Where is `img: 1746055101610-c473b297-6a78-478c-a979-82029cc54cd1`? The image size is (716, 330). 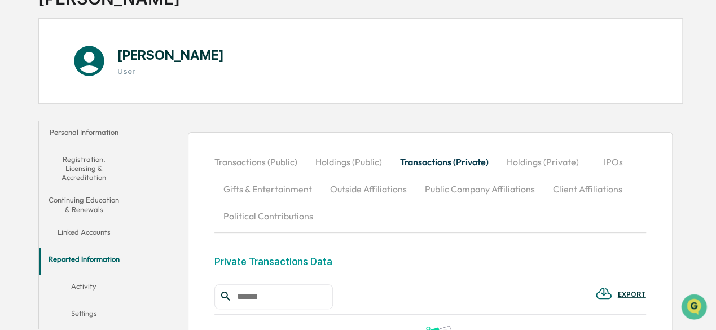
img: 1746055101610-c473b297-6a78-478c-a979-82029cc54cd1 is located at coordinates (21, 96).